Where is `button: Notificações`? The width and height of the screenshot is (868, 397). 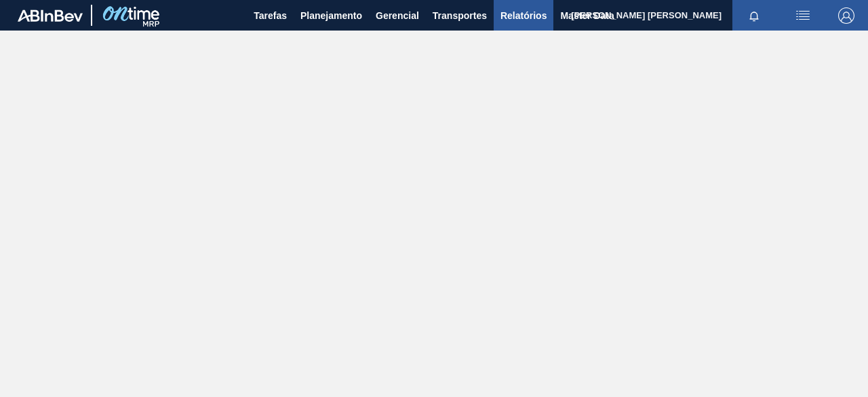 button: Notificações is located at coordinates (754, 16).